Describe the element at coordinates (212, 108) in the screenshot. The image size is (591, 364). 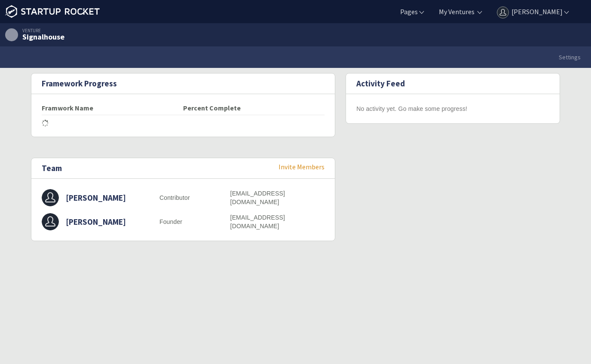
I see `strong: Percent Complete` at that location.